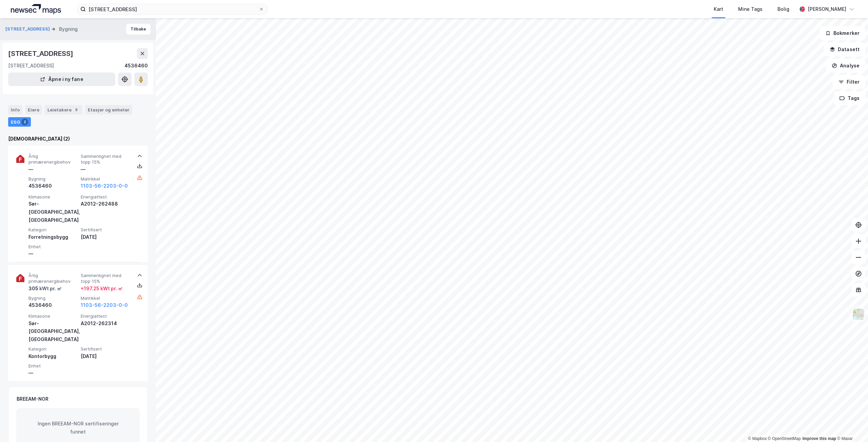 Image resolution: width=868 pixels, height=442 pixels. Describe the element at coordinates (848, 82) in the screenshot. I see `button: Filter` at that location.